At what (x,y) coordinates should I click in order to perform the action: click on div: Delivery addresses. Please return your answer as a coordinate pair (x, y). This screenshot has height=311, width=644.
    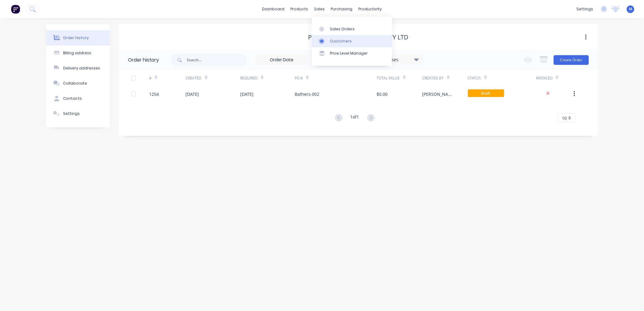
    Looking at the image, I should click on (81, 68).